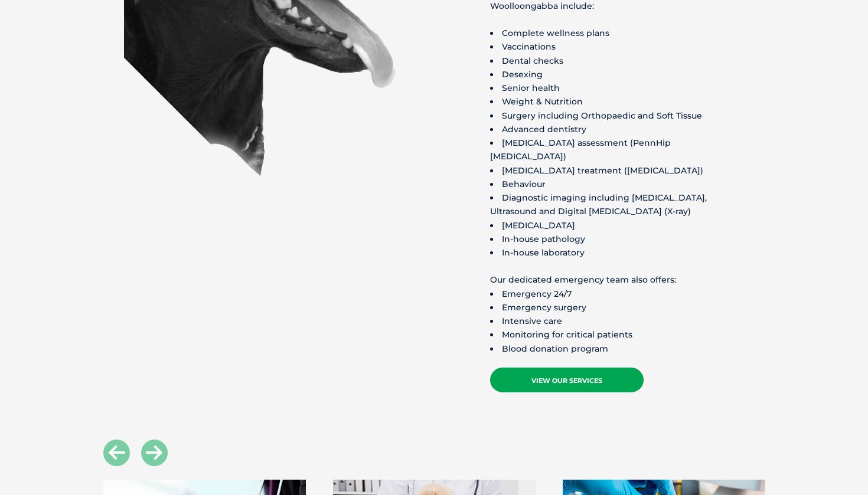 The height and width of the screenshot is (495, 868). Describe the element at coordinates (614, 88) in the screenshot. I see `li: Senior health` at that location.